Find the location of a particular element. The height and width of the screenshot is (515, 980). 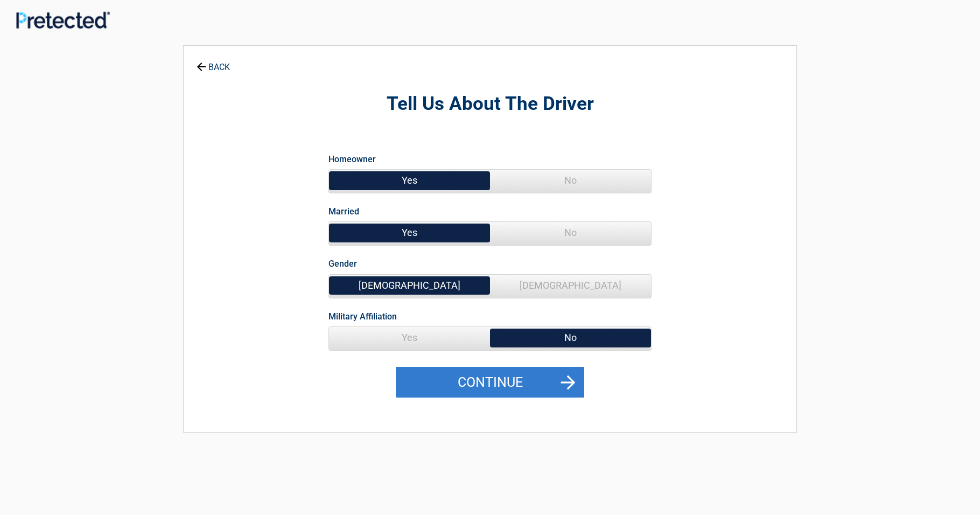

label: Homeowner is located at coordinates (352, 159).